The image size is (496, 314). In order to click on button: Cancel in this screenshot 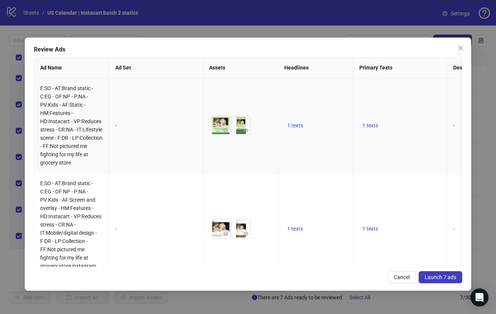, I will do `click(402, 277)`.